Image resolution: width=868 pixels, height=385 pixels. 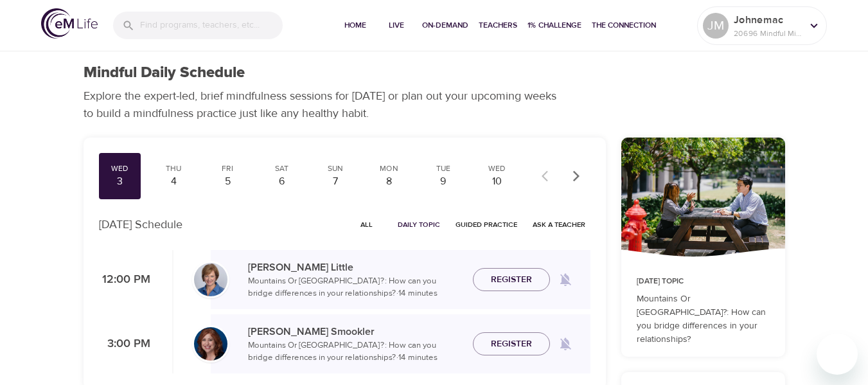 What do you see at coordinates (228, 181) in the screenshot?
I see `div: 5` at bounding box center [228, 181].